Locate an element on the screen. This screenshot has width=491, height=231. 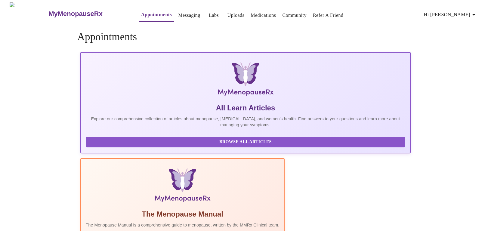
p: The Menopause Manual is a comprehensive guide to menopause, written by the MMRx Clinical team. is located at coordinates (183, 225).